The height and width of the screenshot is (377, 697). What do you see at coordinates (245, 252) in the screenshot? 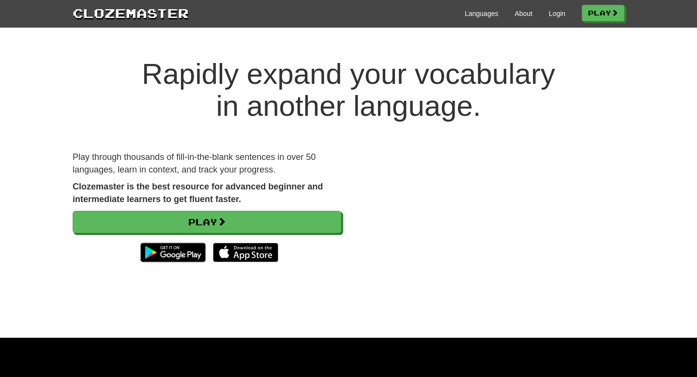
I see `img: Download_on_the_App_Store_Badge_US-UK_135x40-25178aeef6eb6b83b96f5f2d004eda3bffbb37122de64afbaef7...` at bounding box center [245, 252].